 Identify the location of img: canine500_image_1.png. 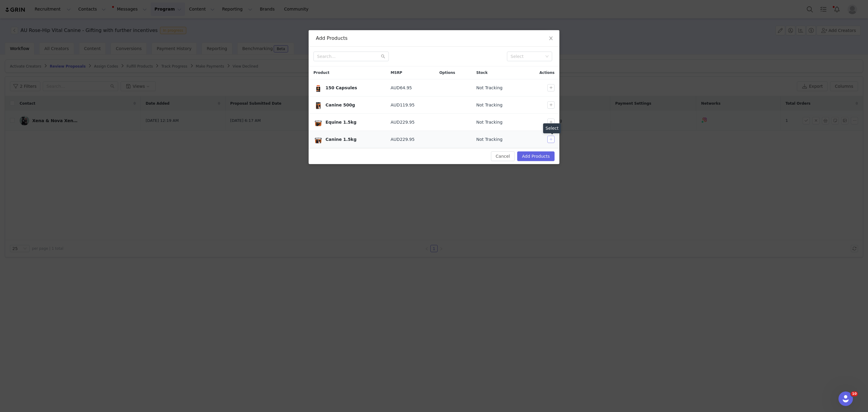
(318, 105).